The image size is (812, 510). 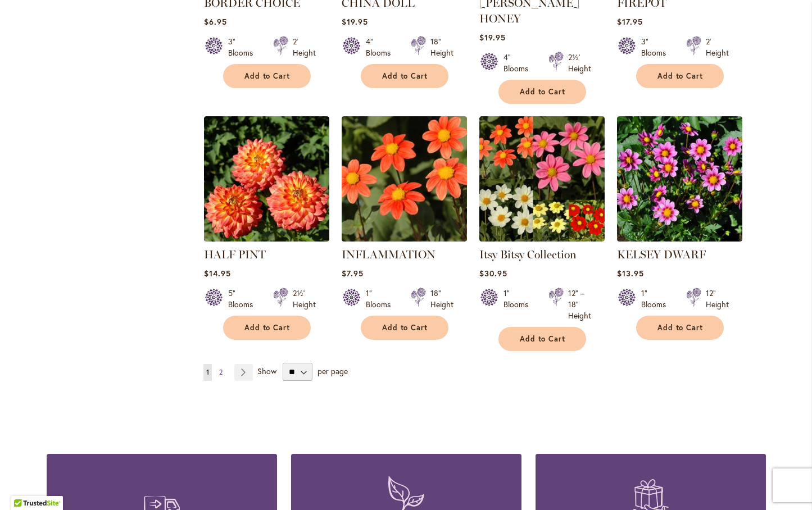 What do you see at coordinates (218, 273) in the screenshot?
I see `span: $14.95` at bounding box center [218, 273].